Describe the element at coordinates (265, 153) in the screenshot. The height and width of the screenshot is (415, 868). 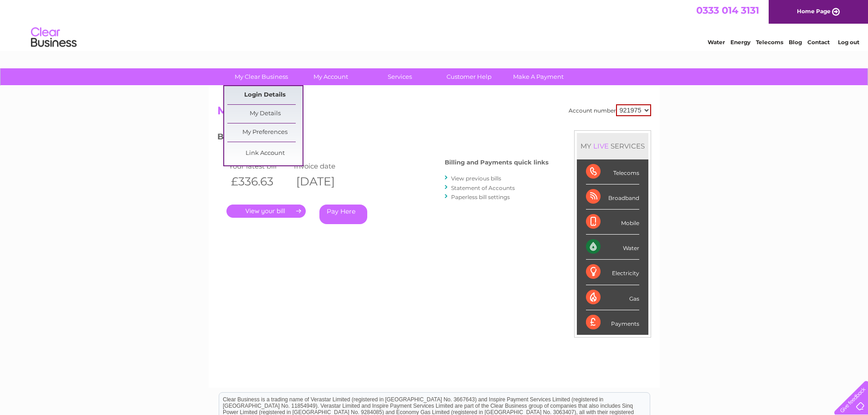
I see `a: Link Account` at that location.